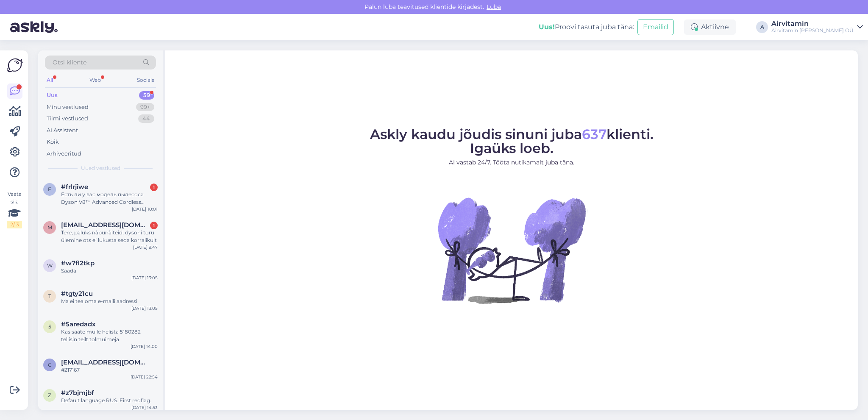  What do you see at coordinates (50, 227) in the screenshot?
I see `span: m` at bounding box center [50, 227].